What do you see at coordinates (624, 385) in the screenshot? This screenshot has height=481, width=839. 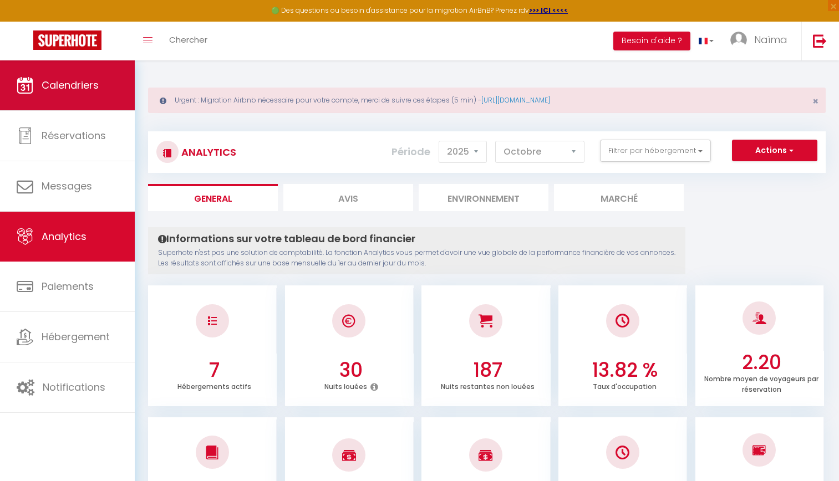 I see `p: Taux d'occupation` at bounding box center [624, 385].